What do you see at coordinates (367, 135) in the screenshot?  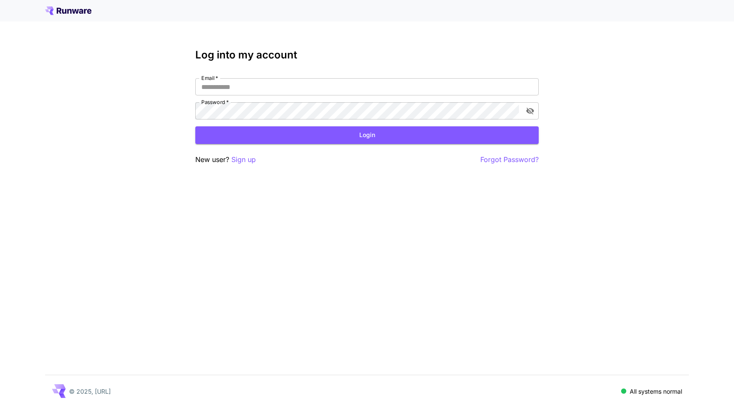 I see `button: Login` at bounding box center [367, 135].